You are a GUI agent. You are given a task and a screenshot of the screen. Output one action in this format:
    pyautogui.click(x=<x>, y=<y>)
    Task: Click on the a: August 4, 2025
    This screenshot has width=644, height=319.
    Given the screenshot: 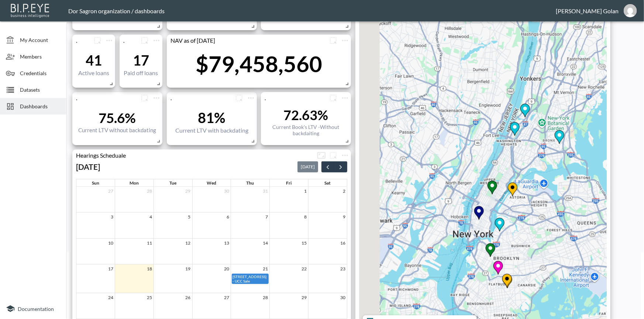 What is the action you would take?
    pyautogui.click(x=151, y=217)
    